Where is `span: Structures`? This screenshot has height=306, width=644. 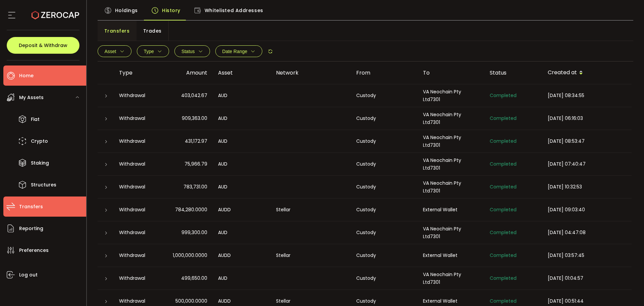
span: Structures is located at coordinates (44, 185).